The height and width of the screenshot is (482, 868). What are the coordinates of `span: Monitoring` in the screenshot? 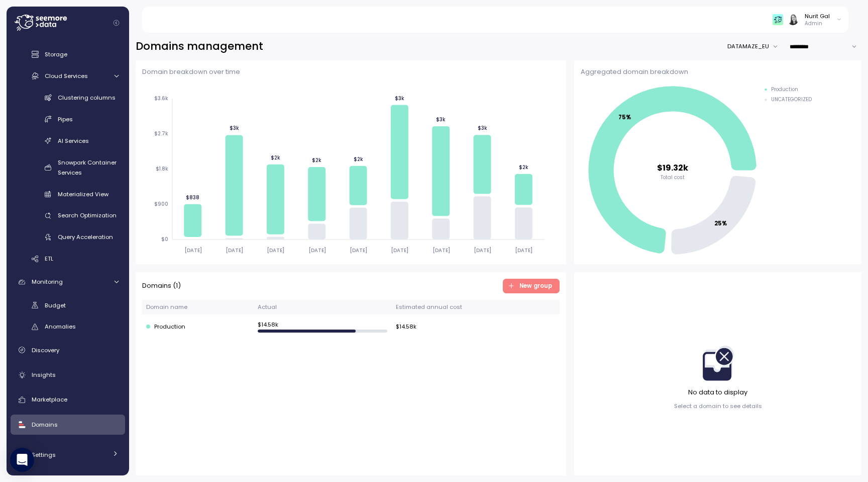 It's located at (48, 281).